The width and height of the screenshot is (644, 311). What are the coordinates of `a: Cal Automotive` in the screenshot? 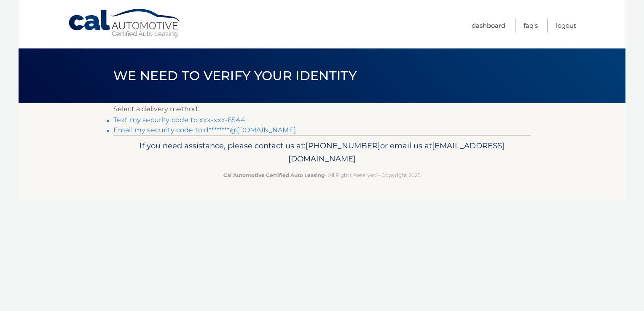 It's located at (125, 23).